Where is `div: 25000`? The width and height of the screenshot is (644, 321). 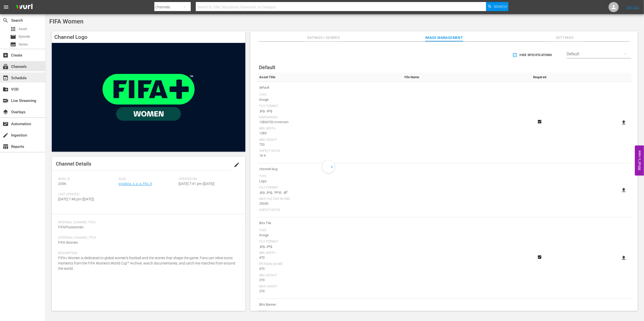 div: 25000 is located at coordinates (329, 204).